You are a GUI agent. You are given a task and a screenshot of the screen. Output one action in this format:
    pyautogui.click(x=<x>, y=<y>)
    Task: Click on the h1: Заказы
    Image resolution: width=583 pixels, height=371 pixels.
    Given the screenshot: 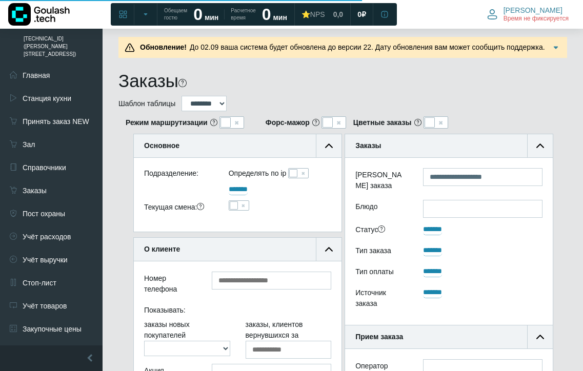 What is the action you would take?
    pyautogui.click(x=148, y=81)
    